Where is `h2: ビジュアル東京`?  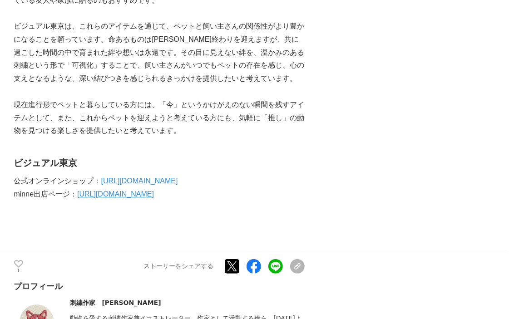 h2: ビジュアル東京 is located at coordinates (159, 163).